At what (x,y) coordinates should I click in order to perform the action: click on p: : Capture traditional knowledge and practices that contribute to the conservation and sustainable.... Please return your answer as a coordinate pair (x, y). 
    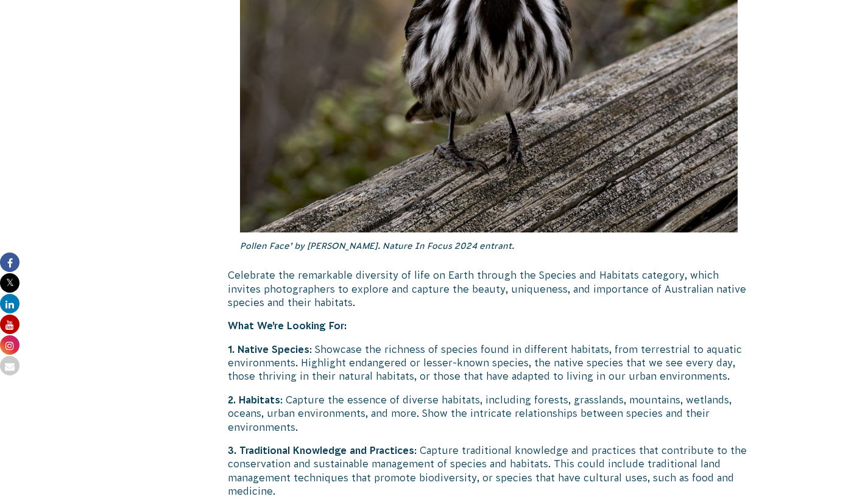
    Looking at the image, I should click on (489, 471).